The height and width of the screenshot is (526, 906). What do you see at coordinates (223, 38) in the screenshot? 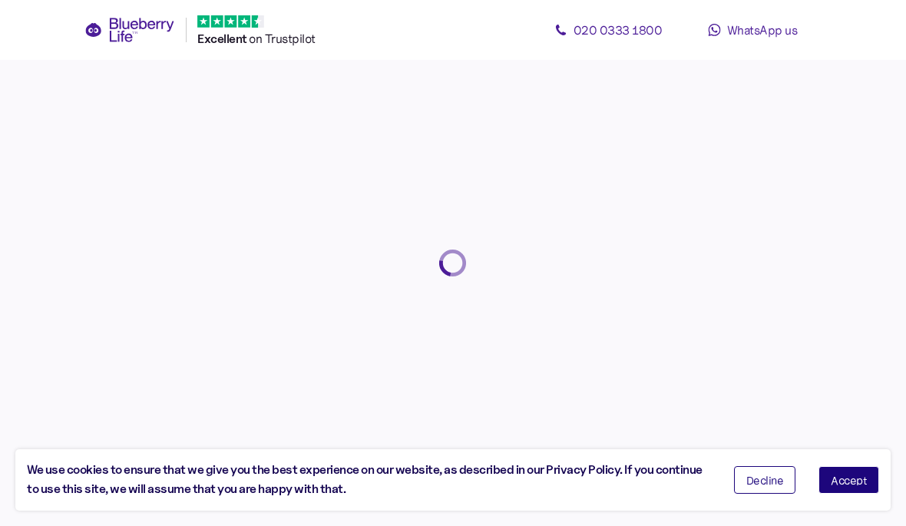
I see `span: Excellent ️` at bounding box center [223, 38].